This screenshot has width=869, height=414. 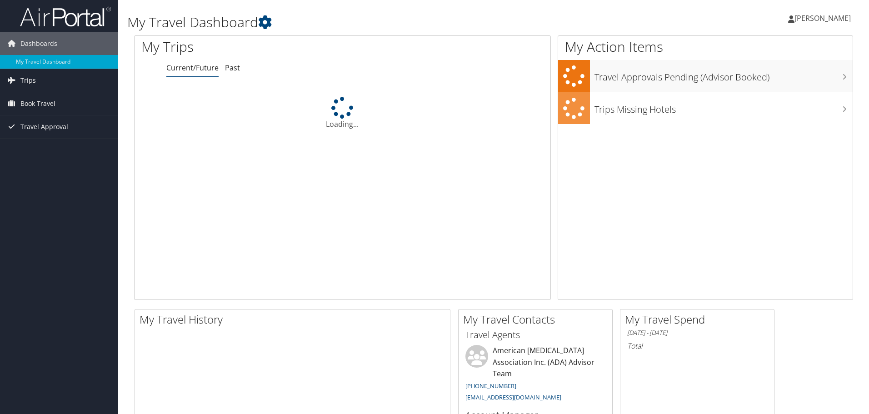 What do you see at coordinates (371, 22) in the screenshot?
I see `h1: My Travel Dashboard` at bounding box center [371, 22].